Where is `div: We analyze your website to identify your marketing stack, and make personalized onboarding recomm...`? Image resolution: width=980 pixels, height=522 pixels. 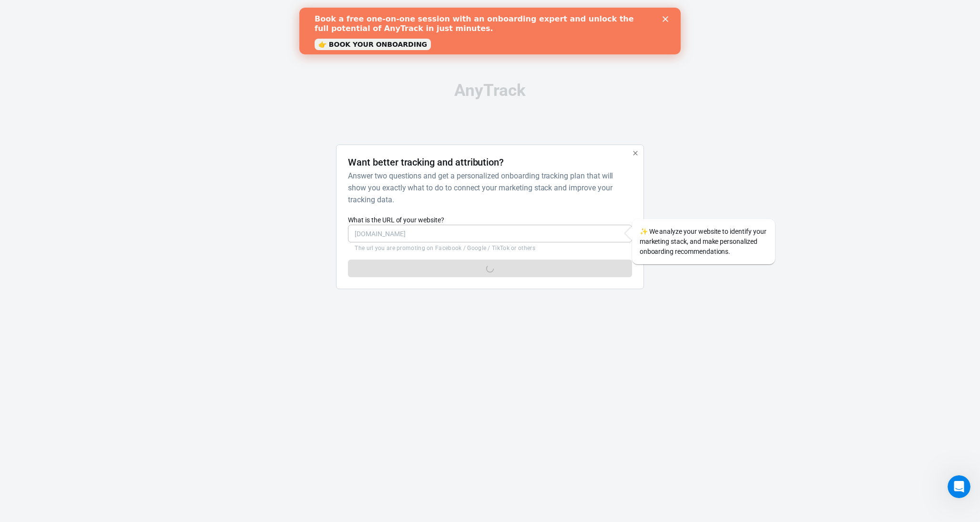
div: We analyze your website to identify your marketing stack, and make personalized onboarding recomm... is located at coordinates (703, 241).